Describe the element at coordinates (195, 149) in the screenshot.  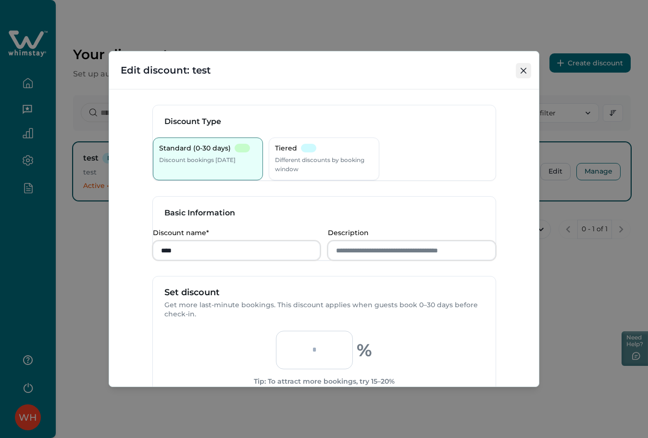
I see `p: Standard (0-30 days)` at that location.